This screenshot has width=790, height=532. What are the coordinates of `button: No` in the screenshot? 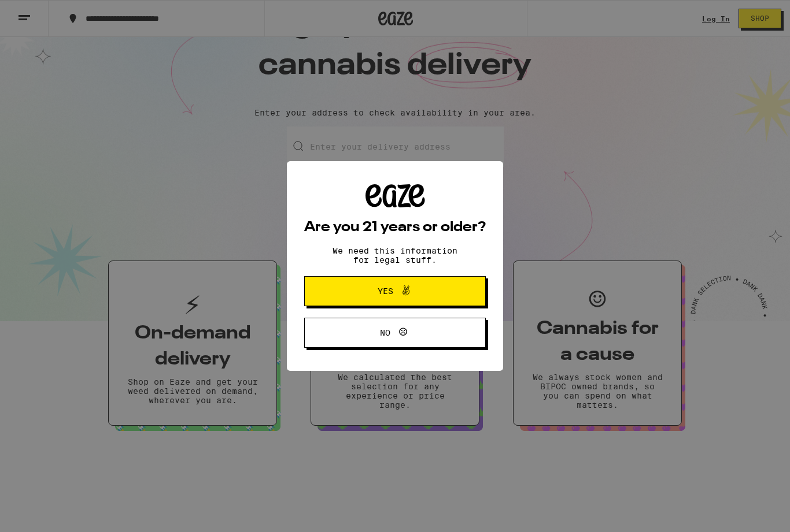 It's located at (395, 333).